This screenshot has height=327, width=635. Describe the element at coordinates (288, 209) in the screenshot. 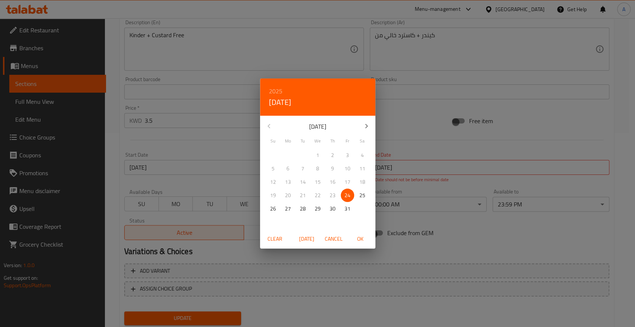

I see `p: 27` at that location.